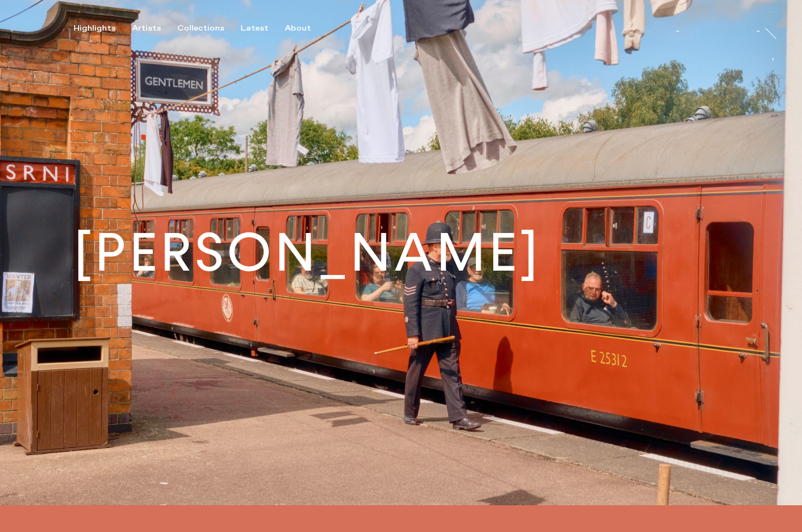  Describe the element at coordinates (94, 28) in the screenshot. I see `div: Highlights` at that location.